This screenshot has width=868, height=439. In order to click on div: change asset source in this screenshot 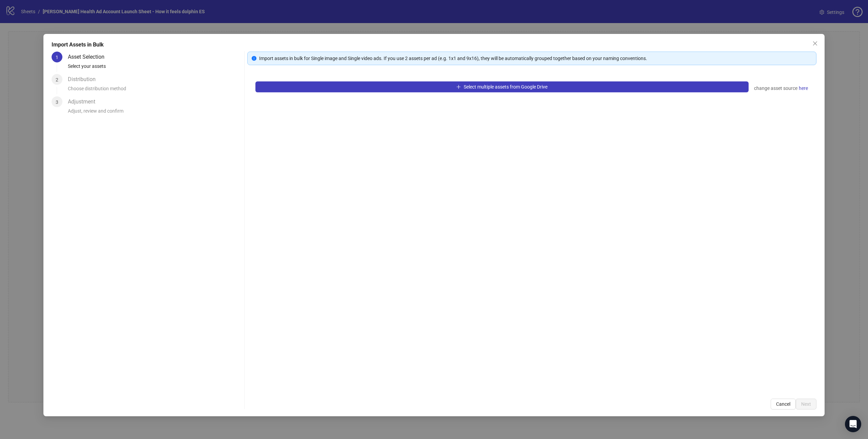, I will do `click(781, 88)`.